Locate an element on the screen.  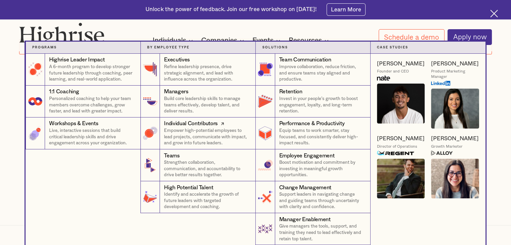
div: Individual Contributors is located at coordinates (191, 124).